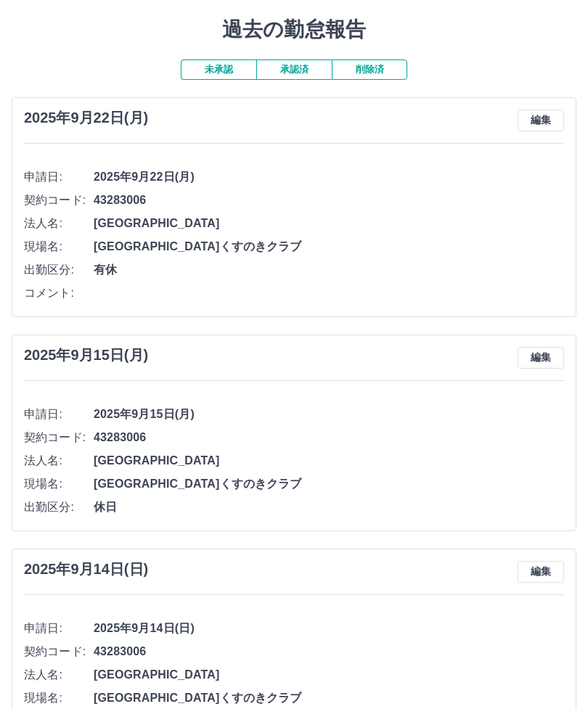 The height and width of the screenshot is (709, 588). Describe the element at coordinates (369, 69) in the screenshot. I see `button: 削除済` at that location.